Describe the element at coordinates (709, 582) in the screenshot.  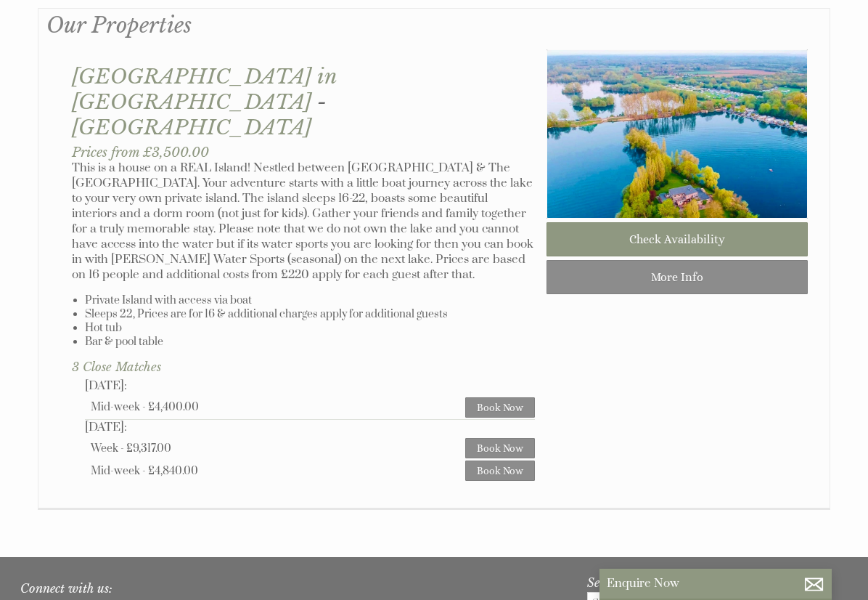
I see `h3: Search:` at that location.